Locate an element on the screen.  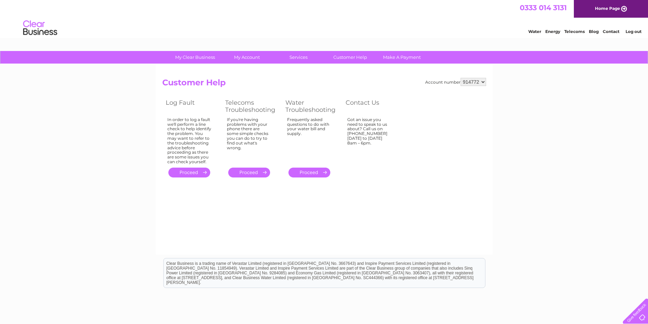
a: Blog is located at coordinates (593, 31).